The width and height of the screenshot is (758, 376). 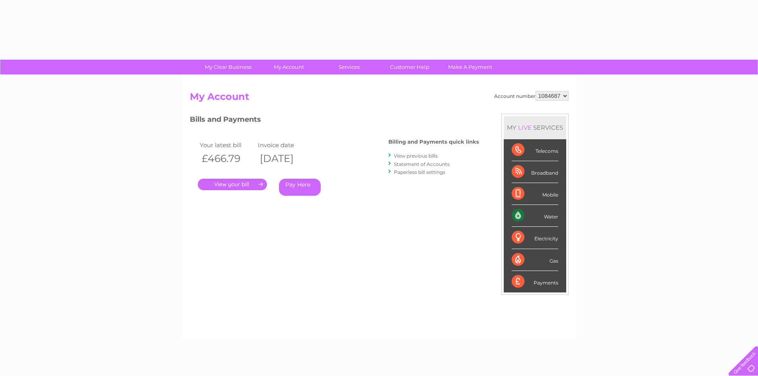 What do you see at coordinates (535, 282) in the screenshot?
I see `div: Payments` at bounding box center [535, 282].